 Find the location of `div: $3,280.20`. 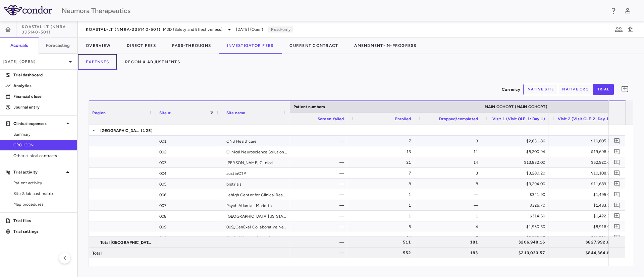

div: $3,280.20 is located at coordinates (516, 174).